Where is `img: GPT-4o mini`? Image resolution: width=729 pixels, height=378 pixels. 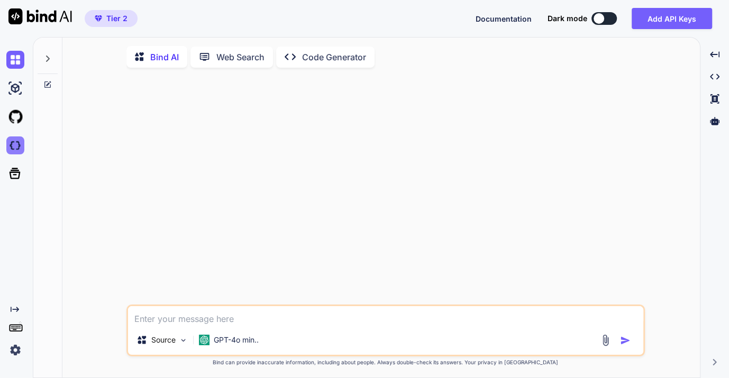
img: GPT-4o mini is located at coordinates (204, 340).